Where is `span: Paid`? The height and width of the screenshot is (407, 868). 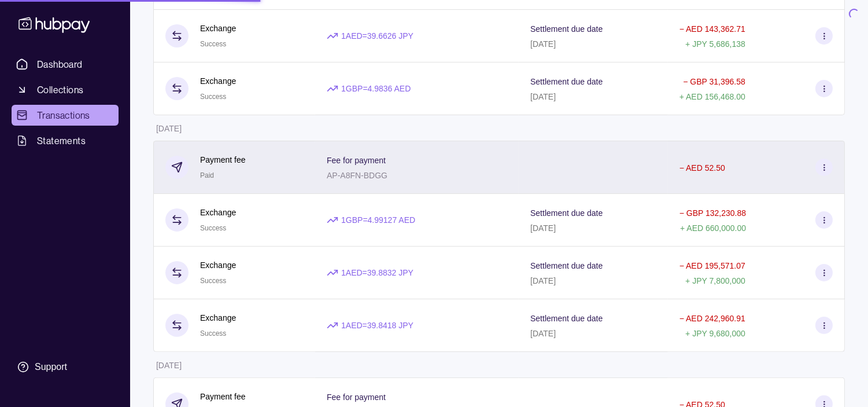 span: Paid is located at coordinates (207, 176).